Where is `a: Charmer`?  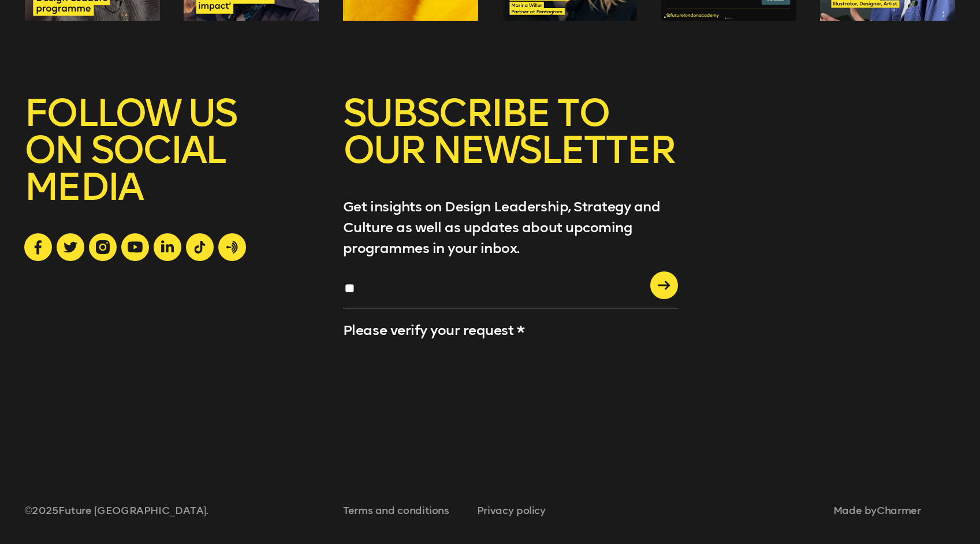
a: Charmer is located at coordinates (898, 510).